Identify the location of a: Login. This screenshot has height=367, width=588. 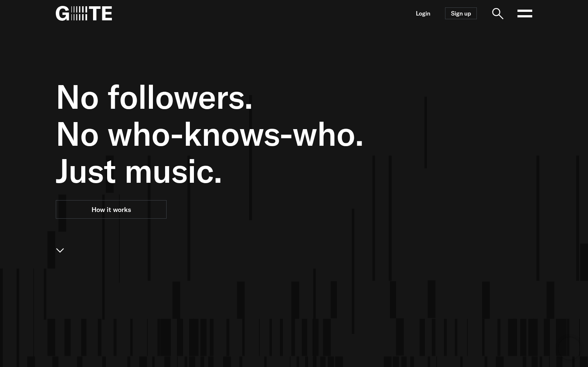
(423, 13).